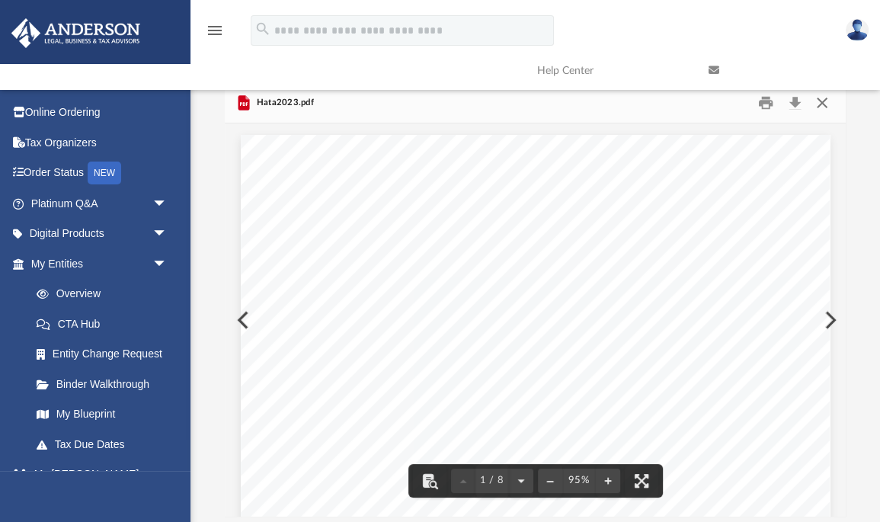 This screenshot has height=522, width=880. Describe the element at coordinates (101, 173) in the screenshot. I see `a: Order StatusNEW` at that location.